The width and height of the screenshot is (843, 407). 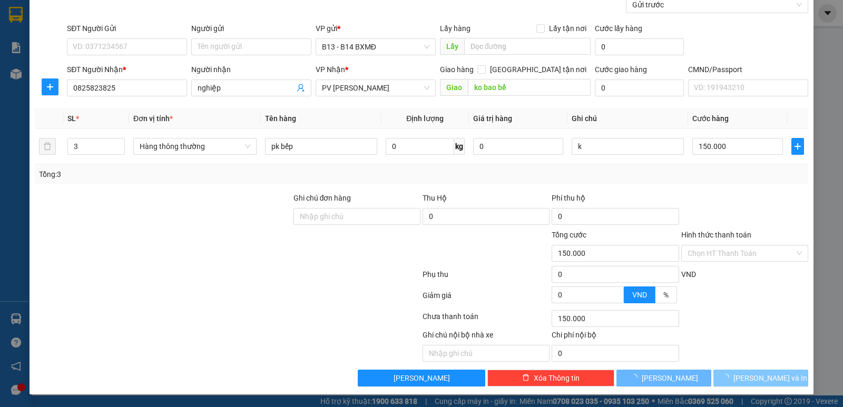 I want to click on span: Xóa Thông tin, so click(x=556, y=378).